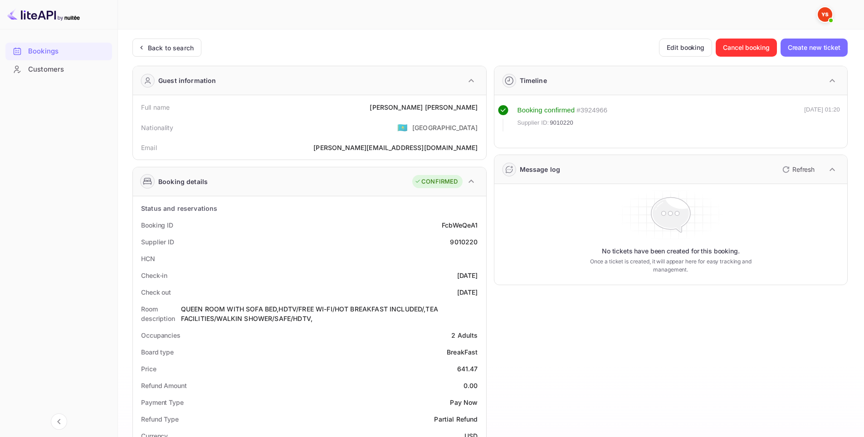  Describe the element at coordinates (170, 48) in the screenshot. I see `div: Back to search` at that location.